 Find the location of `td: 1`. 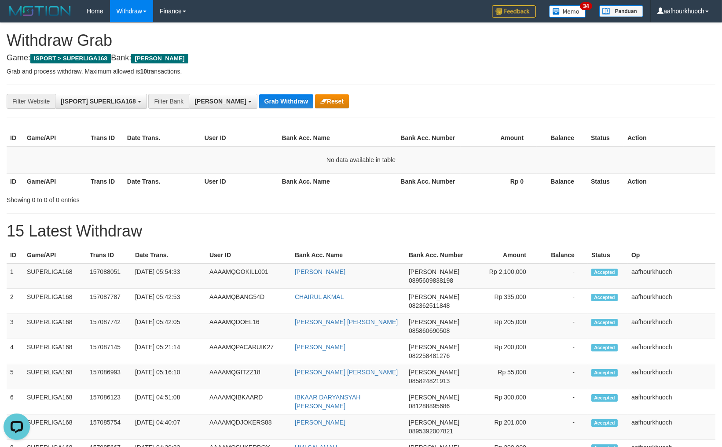

td: 1 is located at coordinates (15, 276).